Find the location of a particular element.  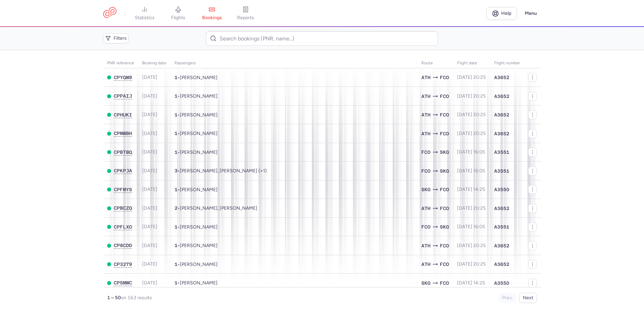

span: Pati MAGOMEDOVA is located at coordinates (199, 96).